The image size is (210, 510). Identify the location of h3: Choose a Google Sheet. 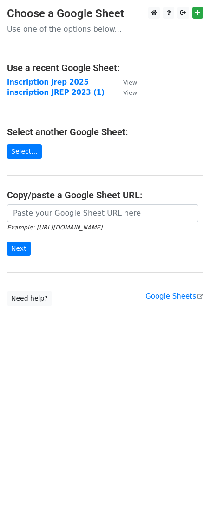
(105, 13).